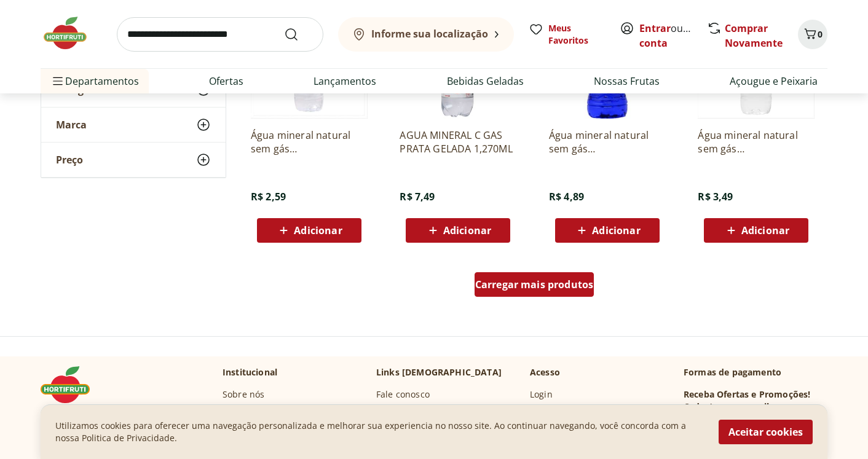 This screenshot has height=459, width=868. I want to click on button: Submit Search, so click(299, 34).